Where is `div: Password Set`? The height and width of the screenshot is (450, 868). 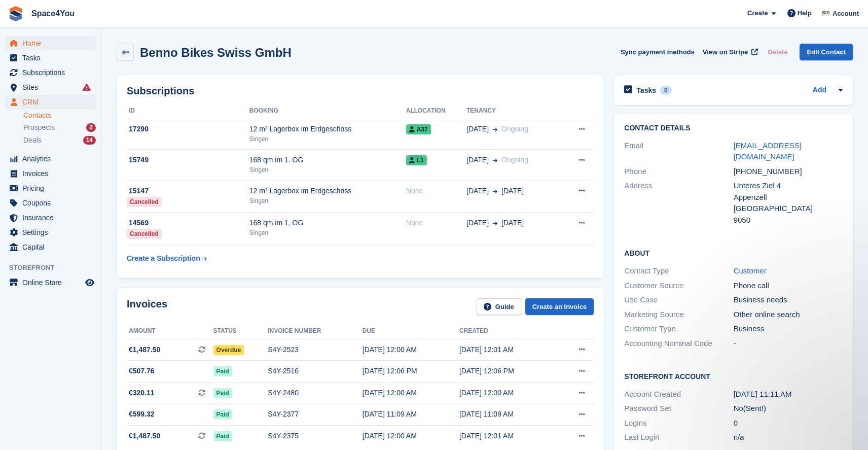
div: Password Set is located at coordinates (679, 408).